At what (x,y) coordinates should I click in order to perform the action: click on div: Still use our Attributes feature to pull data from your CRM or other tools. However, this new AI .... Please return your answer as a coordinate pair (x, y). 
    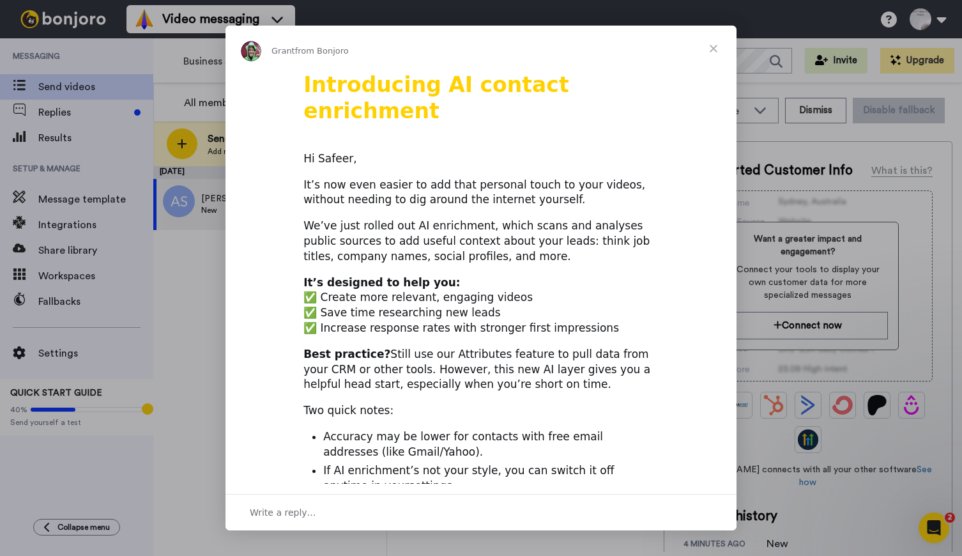
    Looking at the image, I should click on (481, 369).